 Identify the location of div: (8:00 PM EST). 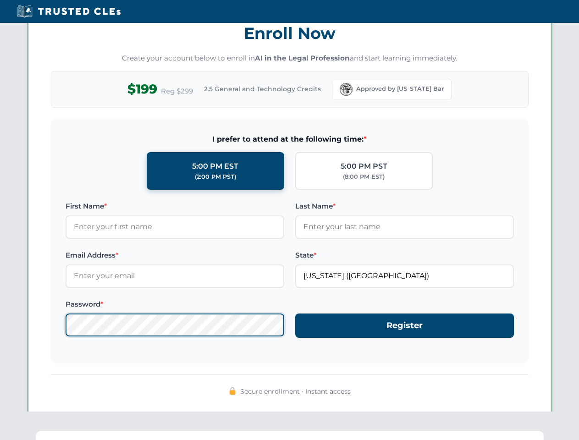
(363, 177).